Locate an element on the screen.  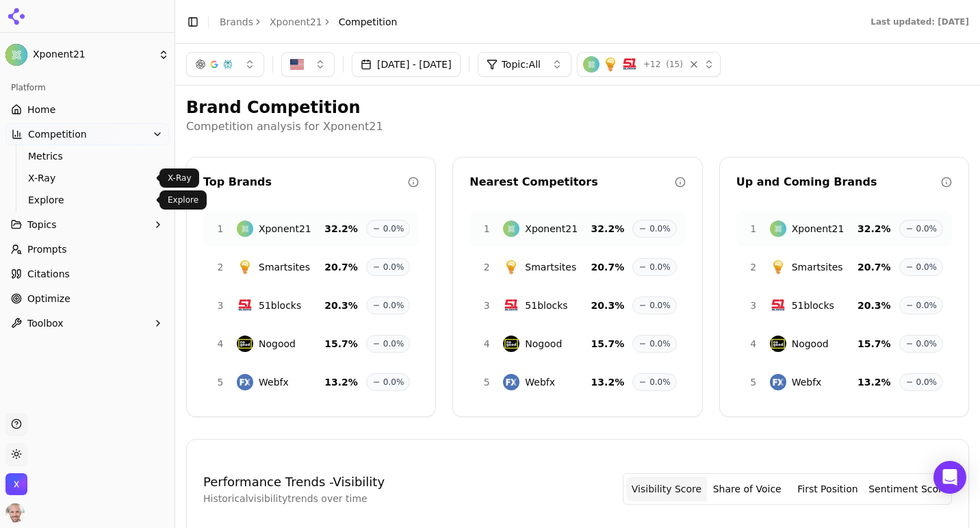
p: Competition analysis for Xponent21 is located at coordinates (578, 126).